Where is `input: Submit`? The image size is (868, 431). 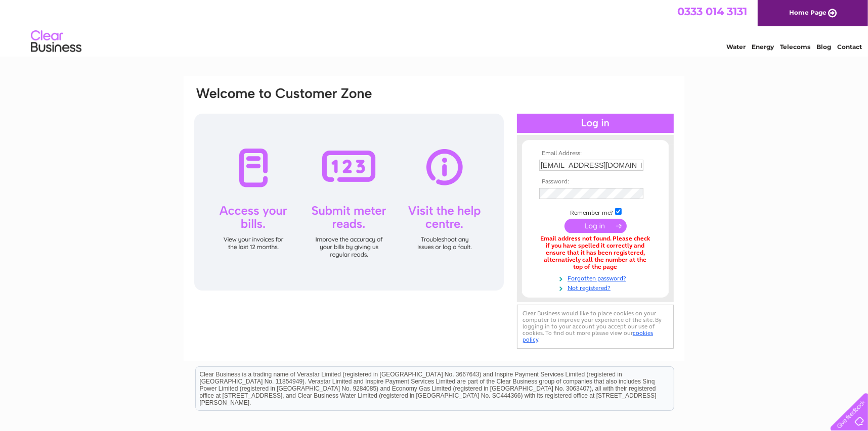 input: Submit is located at coordinates (596, 226).